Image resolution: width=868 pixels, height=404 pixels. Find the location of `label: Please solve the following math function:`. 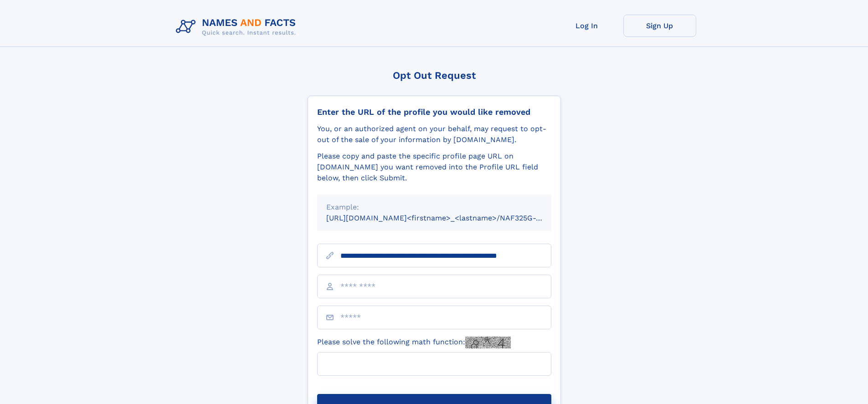

label: Please solve the following math function: is located at coordinates (413, 342).